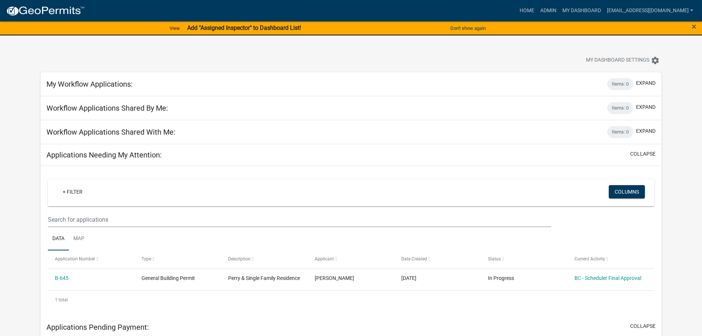 The height and width of the screenshot is (336, 702). I want to click on h5: Workflow Applications Shared By Me:, so click(107, 108).